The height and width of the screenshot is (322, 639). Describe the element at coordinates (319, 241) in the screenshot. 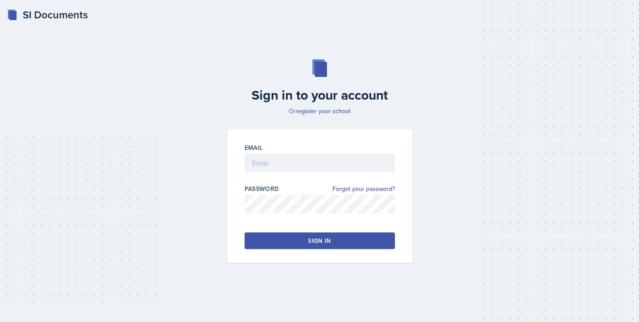

I see `div: Sign in` at that location.